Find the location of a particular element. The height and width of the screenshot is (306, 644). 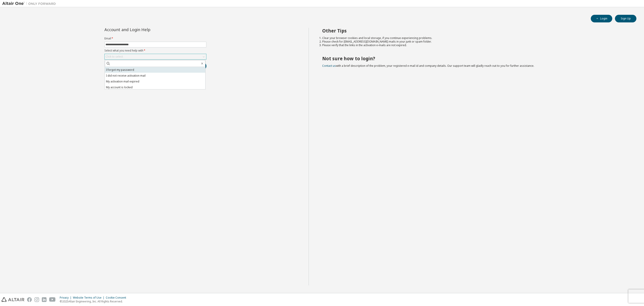

li: I forgot my password is located at coordinates (155, 70).